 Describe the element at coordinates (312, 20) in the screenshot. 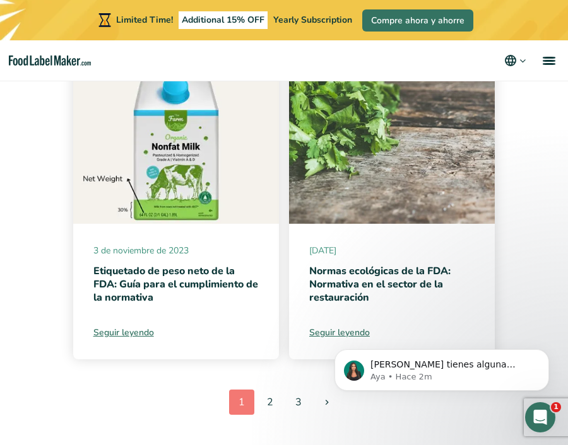

I see `span: Yearly Subscription` at that location.